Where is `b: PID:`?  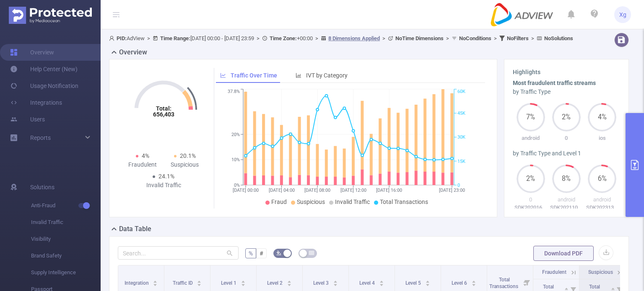 b: PID: is located at coordinates (121, 38).